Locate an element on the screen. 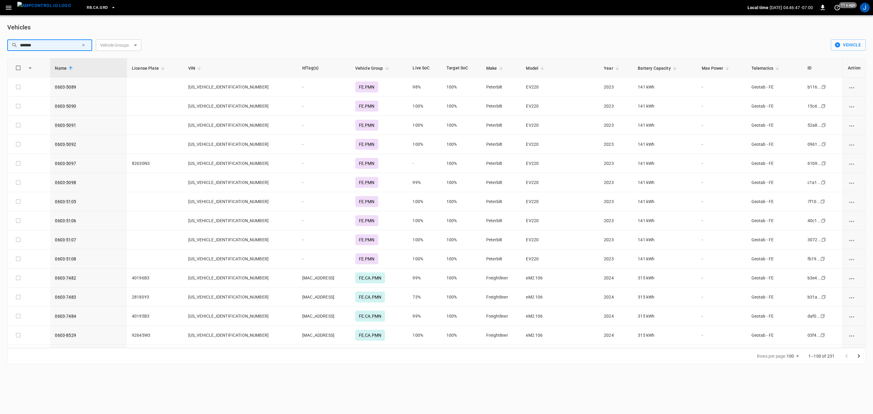 This screenshot has width=873, height=414. span: Vehicle Group is located at coordinates (373, 68).